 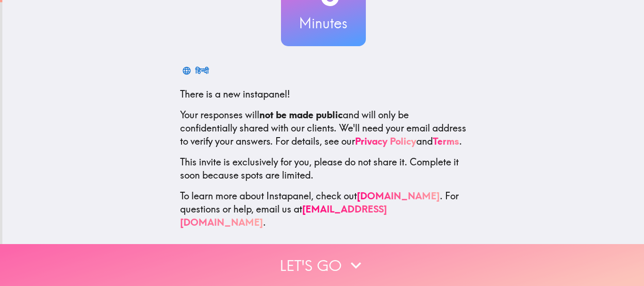 I want to click on button: हिन्दी, so click(x=196, y=70).